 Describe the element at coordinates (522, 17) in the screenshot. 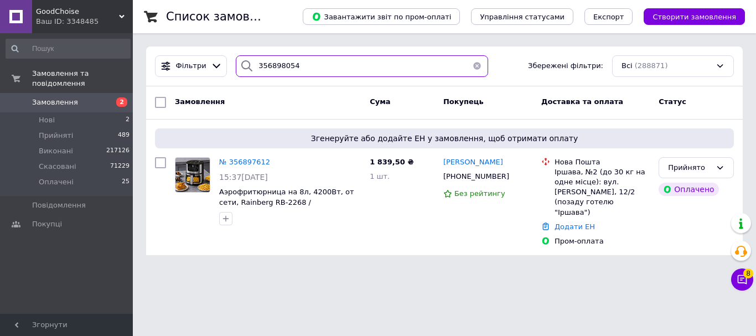

I see `span: Управління статусами` at that location.